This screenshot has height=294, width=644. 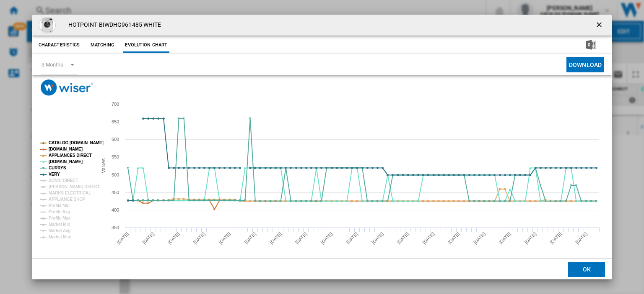 What do you see at coordinates (59, 224) in the screenshot?
I see `tspan: Market Min` at bounding box center [59, 224].